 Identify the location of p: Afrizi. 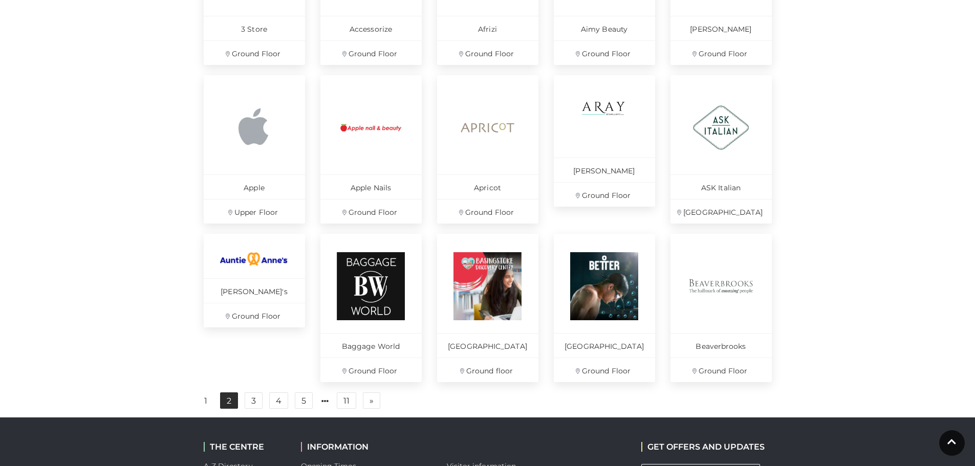
(488, 28).